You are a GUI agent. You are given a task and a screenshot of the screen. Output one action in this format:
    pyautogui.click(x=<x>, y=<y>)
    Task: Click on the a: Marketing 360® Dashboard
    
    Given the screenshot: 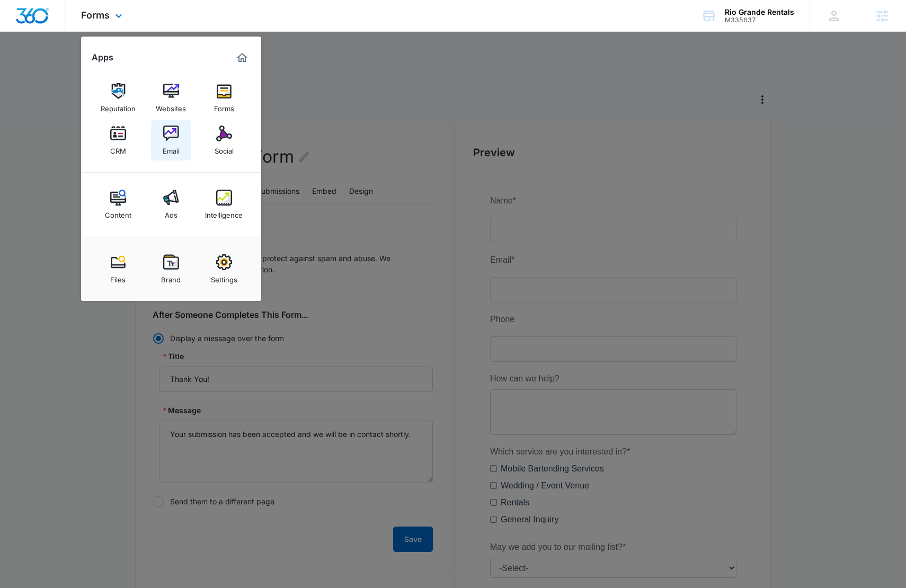 What is the action you would take?
    pyautogui.click(x=242, y=58)
    